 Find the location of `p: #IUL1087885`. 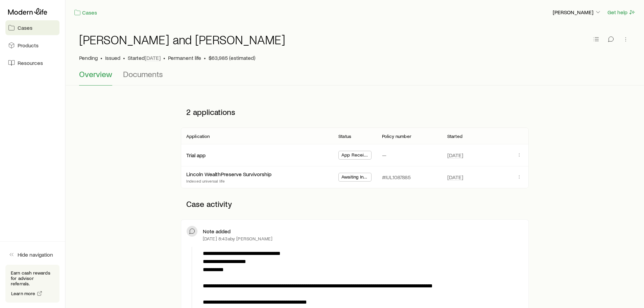

p: #IUL1087885 is located at coordinates (396, 177).